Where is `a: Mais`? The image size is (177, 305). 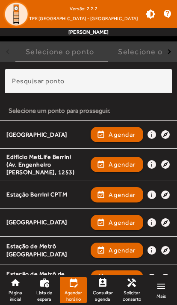 a: Mais is located at coordinates (161, 290).